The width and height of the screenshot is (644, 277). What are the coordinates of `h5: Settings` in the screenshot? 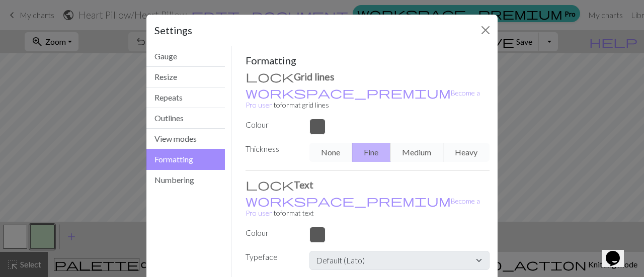 It's located at (173, 30).